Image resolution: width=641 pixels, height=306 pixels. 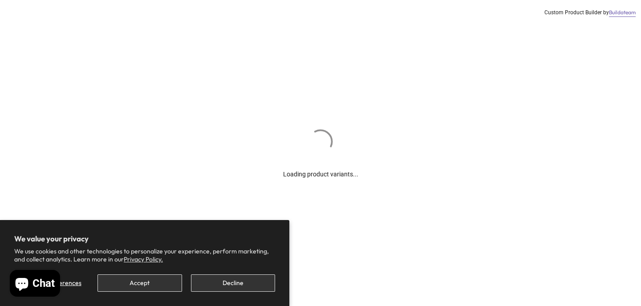 I want to click on div: Loading product variants..., so click(x=321, y=167).